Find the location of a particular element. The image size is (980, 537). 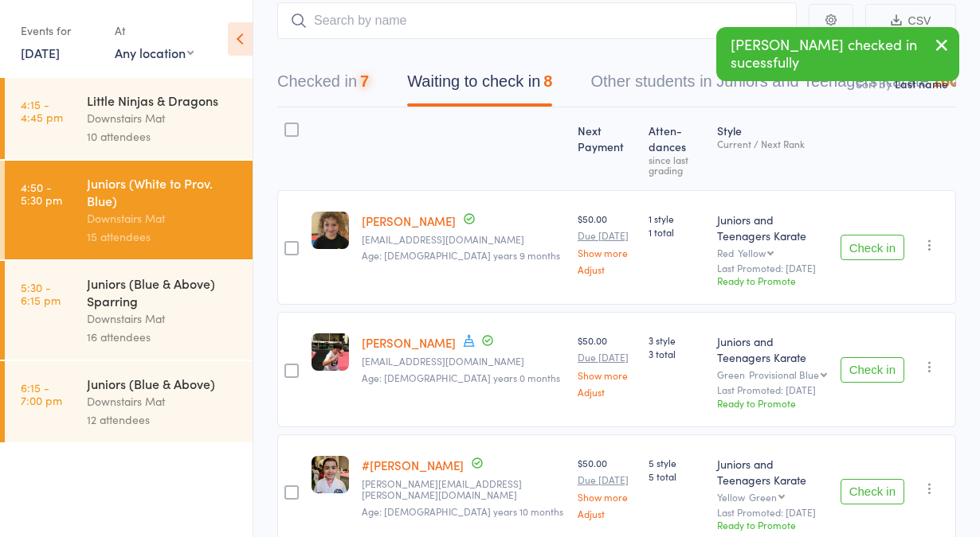

div: 7 is located at coordinates (364, 81).